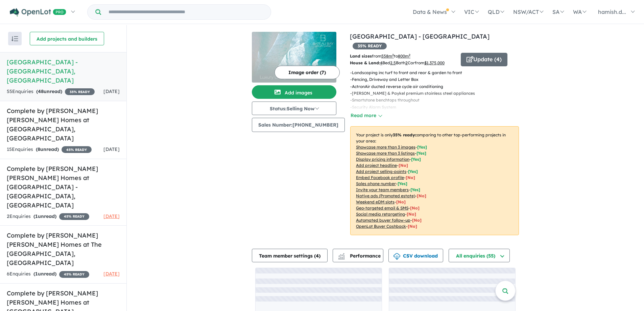 The height and width of the screenshot is (311, 644). Describe the element at coordinates (294, 57) in the screenshot. I see `img: Bateau Bay Estate - Bateau Bay` at that location.